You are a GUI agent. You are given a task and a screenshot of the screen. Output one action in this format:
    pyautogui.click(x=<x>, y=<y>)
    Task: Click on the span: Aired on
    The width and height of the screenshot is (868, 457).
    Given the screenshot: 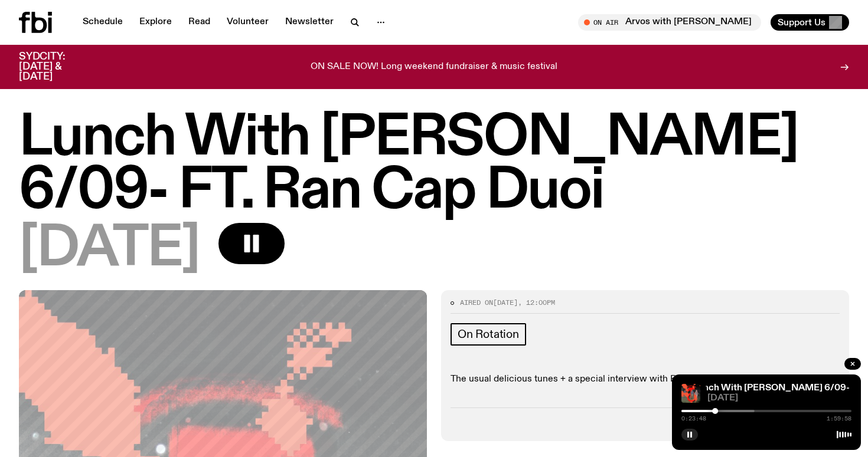 What is the action you would take?
    pyautogui.click(x=476, y=302)
    